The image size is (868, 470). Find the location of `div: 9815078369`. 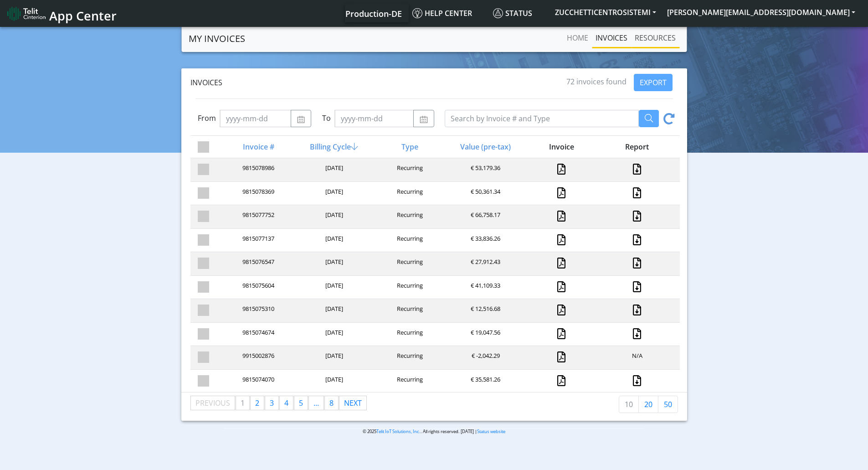

div: 9815078369 is located at coordinates (257, 193).